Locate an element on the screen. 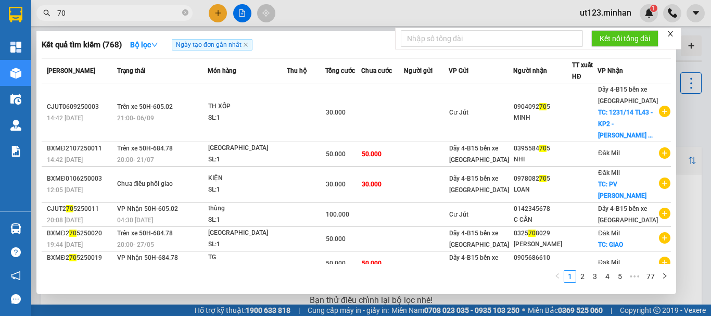  a: 77 is located at coordinates (651, 276).